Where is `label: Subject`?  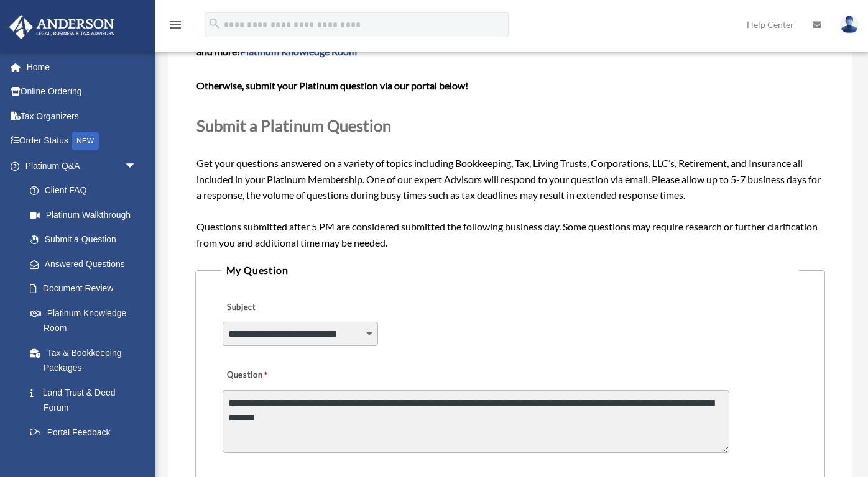 label: Subject is located at coordinates (281, 308).